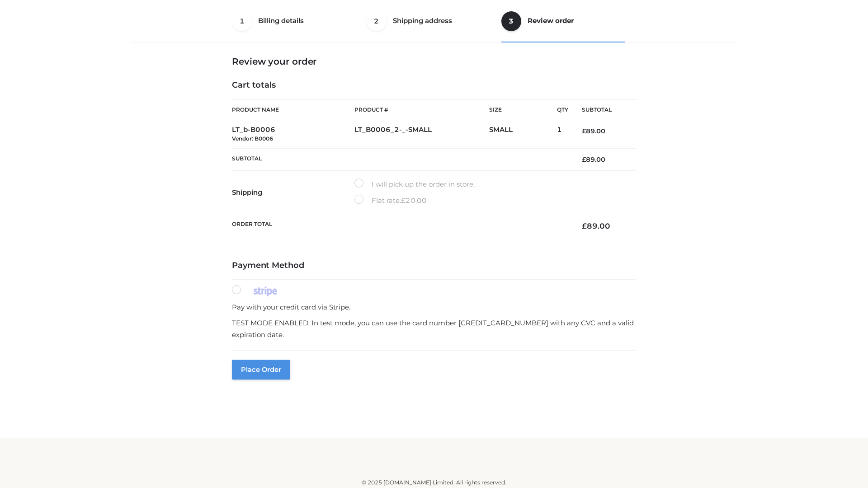  I want to click on th: Qty, so click(562, 110).